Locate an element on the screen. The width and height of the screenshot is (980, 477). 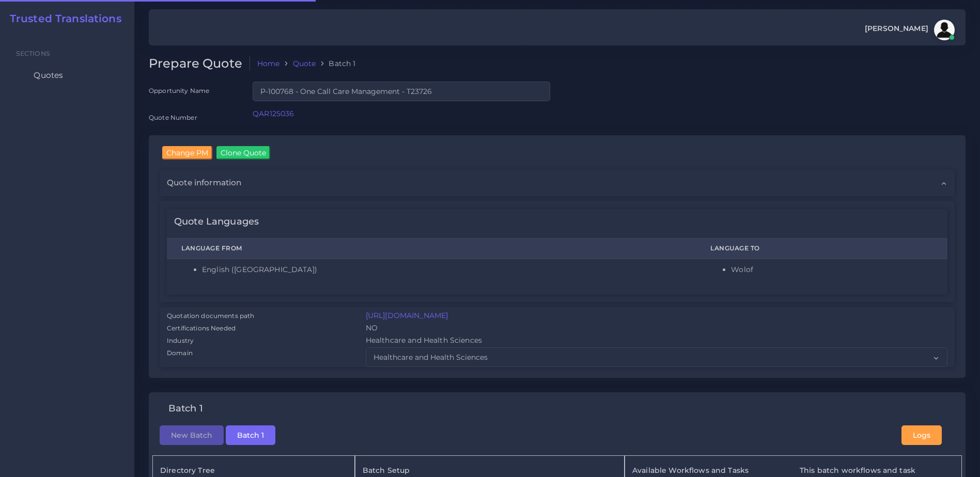
h5: Available Workflows and Tasks is located at coordinates (708, 470).